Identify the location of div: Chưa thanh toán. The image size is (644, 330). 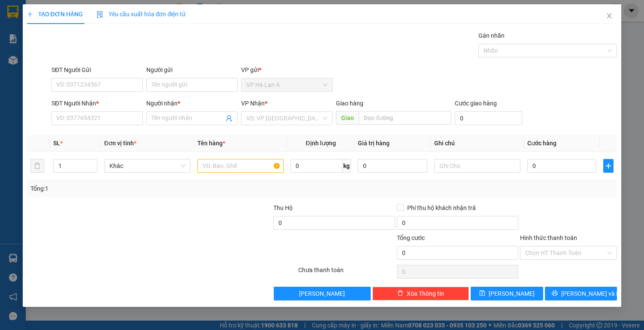
(346, 272).